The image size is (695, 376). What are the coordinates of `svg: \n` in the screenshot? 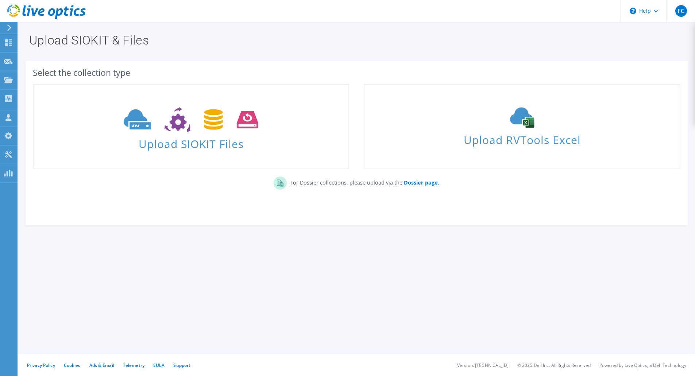 It's located at (633, 11).